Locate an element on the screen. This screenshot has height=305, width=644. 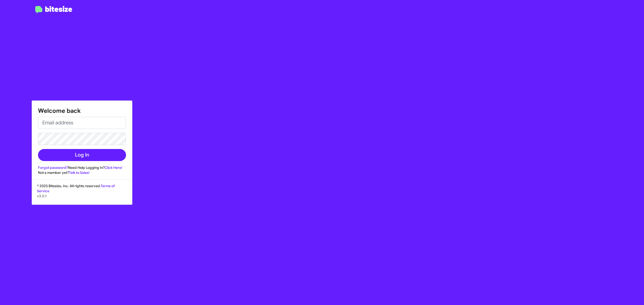
div: Need Help Logging In? is located at coordinates (82, 168).